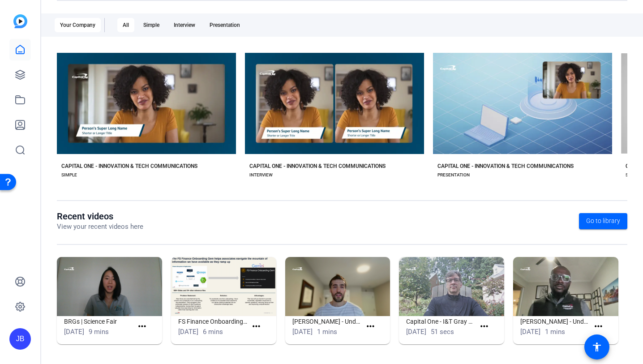 The height and width of the screenshot is (364, 643). What do you see at coordinates (126, 25) in the screenshot?
I see `div: All` at bounding box center [126, 25].